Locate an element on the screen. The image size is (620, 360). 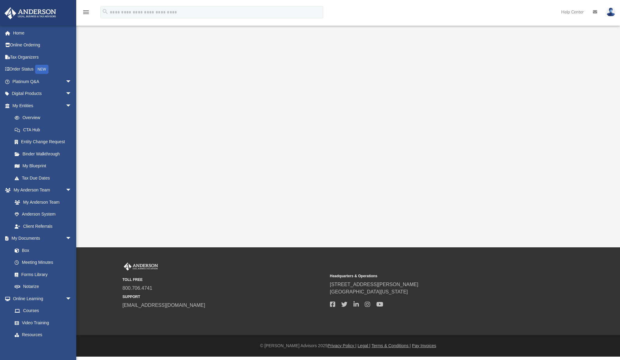
a: Order StatusNEW is located at coordinates (42, 69).